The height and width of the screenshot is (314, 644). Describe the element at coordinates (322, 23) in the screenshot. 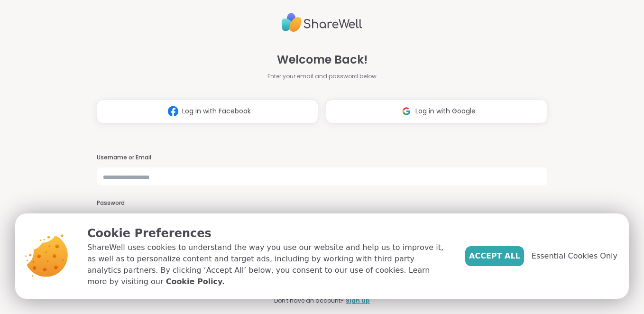

I see `img: ShareWell Logo` at that location.